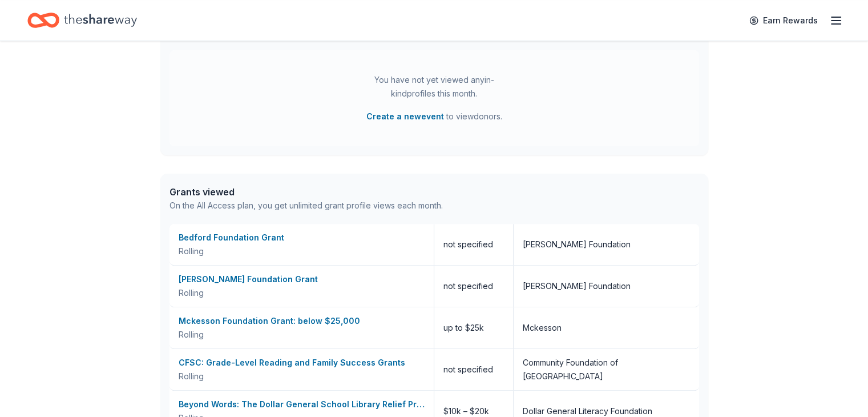  I want to click on div: up to $25k, so click(474, 328).